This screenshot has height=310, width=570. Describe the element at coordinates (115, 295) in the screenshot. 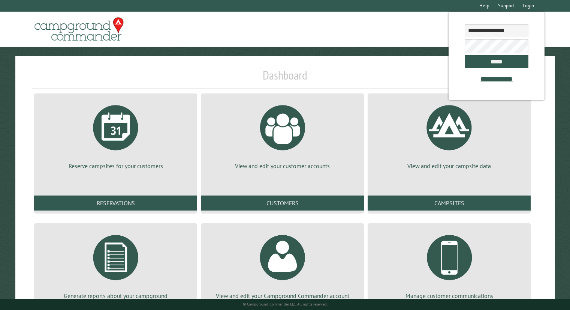

I see `p: Generate reports about your campground` at that location.